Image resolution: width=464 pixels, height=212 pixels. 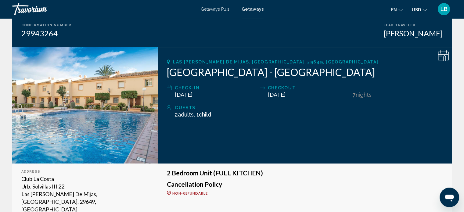 I want to click on span: Getaways Plus, so click(x=215, y=9).